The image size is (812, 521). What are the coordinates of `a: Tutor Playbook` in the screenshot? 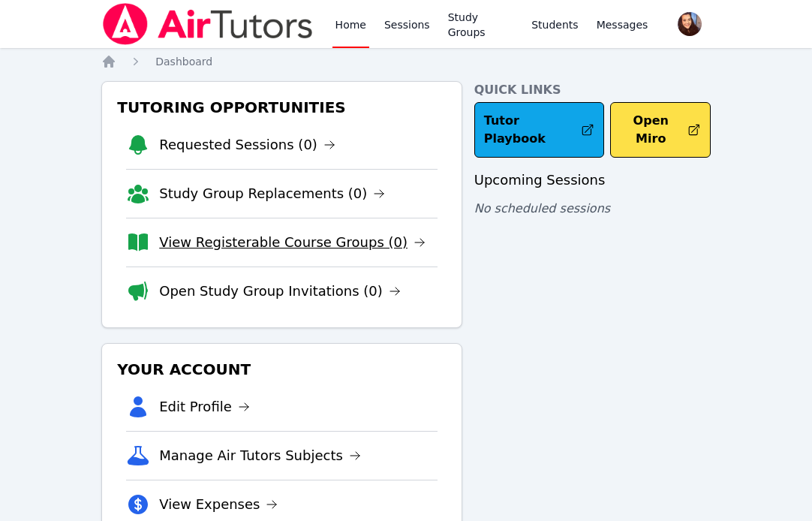 It's located at (540, 130).